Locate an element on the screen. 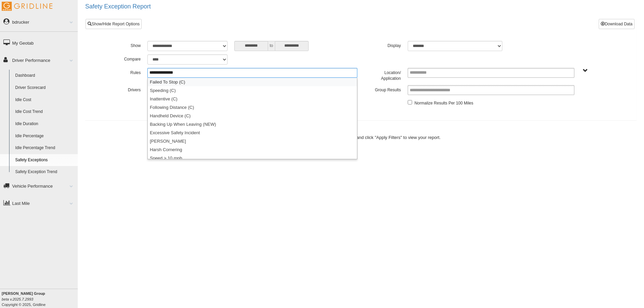 Image resolution: width=644 pixels, height=308 pixels. a: Dashboard is located at coordinates (45, 76).